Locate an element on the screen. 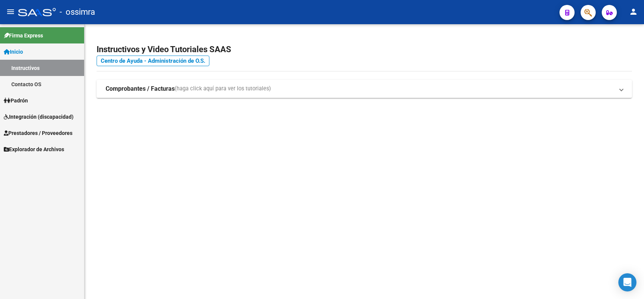 This screenshot has height=299, width=644. span: Explorador de Archivos is located at coordinates (33, 150).